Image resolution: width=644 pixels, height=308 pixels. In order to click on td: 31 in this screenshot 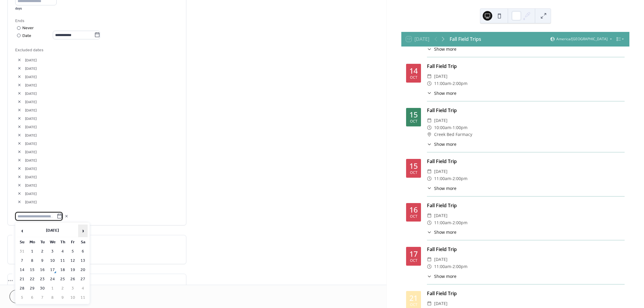, I will do `click(22, 251)`.